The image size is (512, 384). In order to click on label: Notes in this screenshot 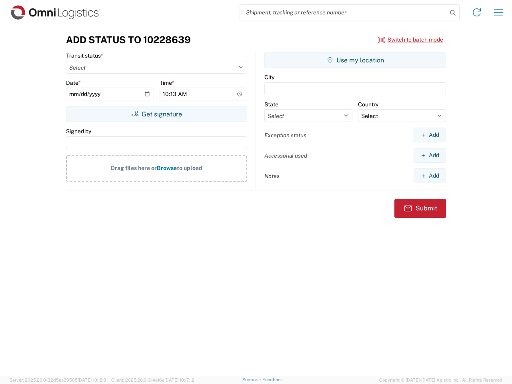, I will do `click(272, 176)`.